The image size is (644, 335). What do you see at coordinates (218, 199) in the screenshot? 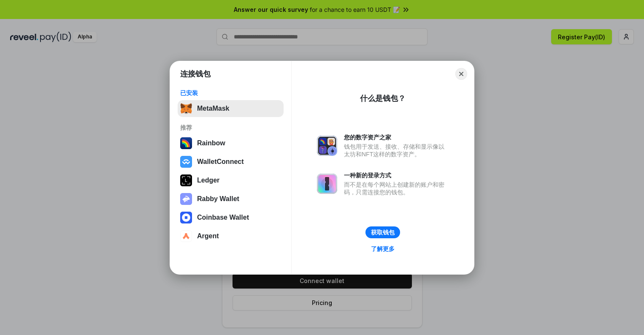
I see `div: Rabby Wallet` at bounding box center [218, 199].